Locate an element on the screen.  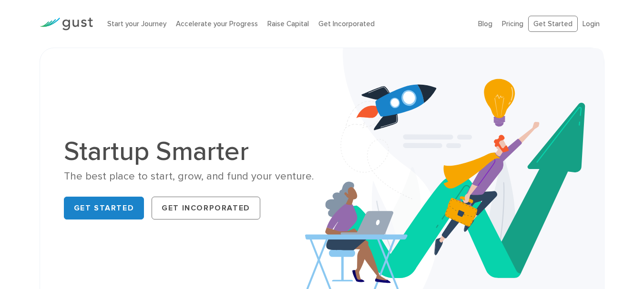
div: The best place to start, grow, and fund your venture. is located at coordinates (189, 176).